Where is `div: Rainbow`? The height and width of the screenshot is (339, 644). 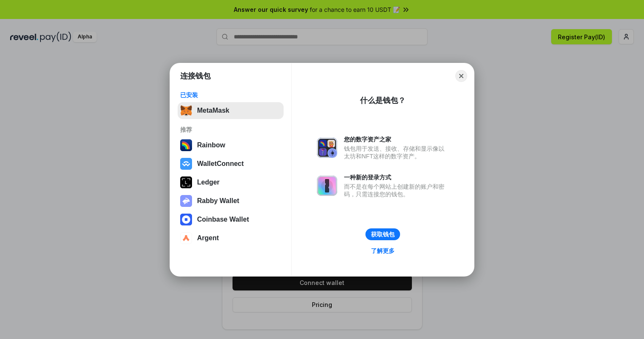 div: Rainbow is located at coordinates (211, 146).